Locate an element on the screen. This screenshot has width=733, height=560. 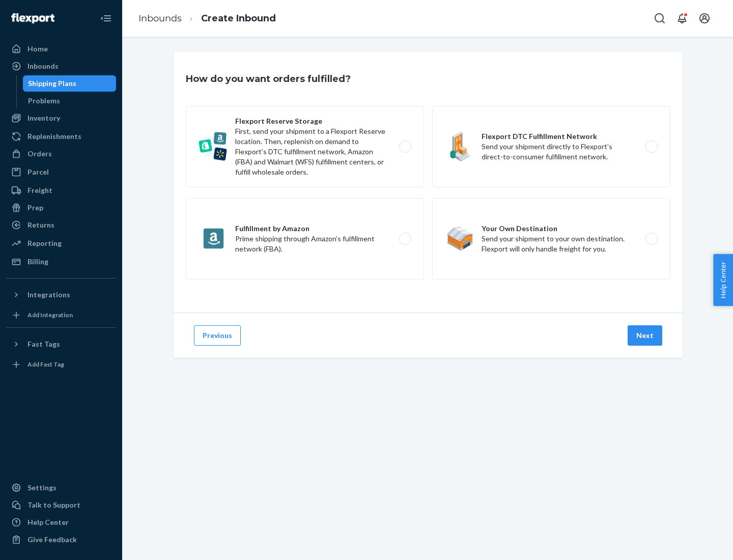
a: Problems is located at coordinates (70, 101).